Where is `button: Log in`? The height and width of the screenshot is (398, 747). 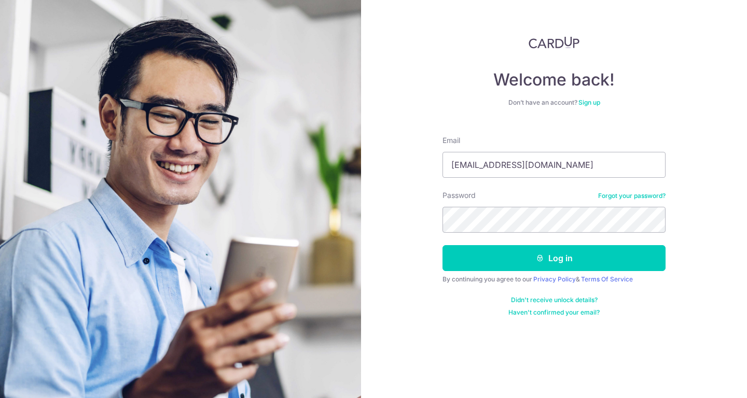 button: Log in is located at coordinates (554, 258).